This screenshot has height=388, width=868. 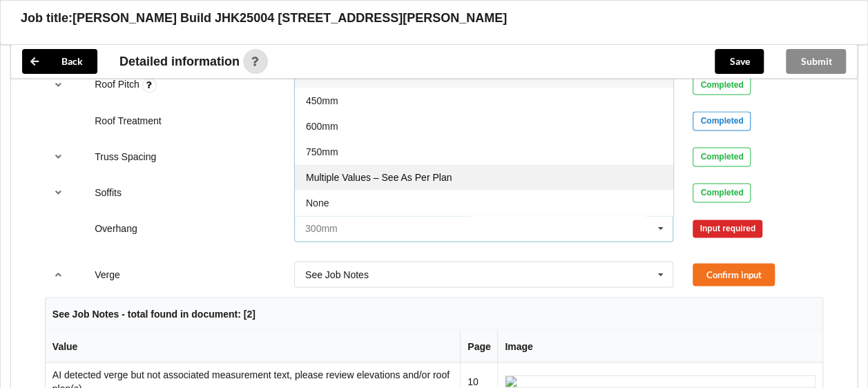 What do you see at coordinates (337, 274) in the screenshot?
I see `div: See Job Notes` at bounding box center [337, 274].